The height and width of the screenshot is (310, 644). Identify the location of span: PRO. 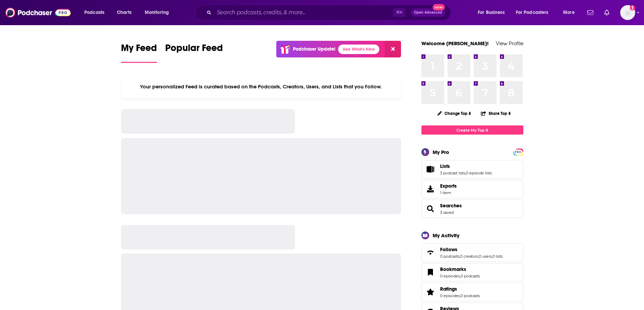
(518, 152).